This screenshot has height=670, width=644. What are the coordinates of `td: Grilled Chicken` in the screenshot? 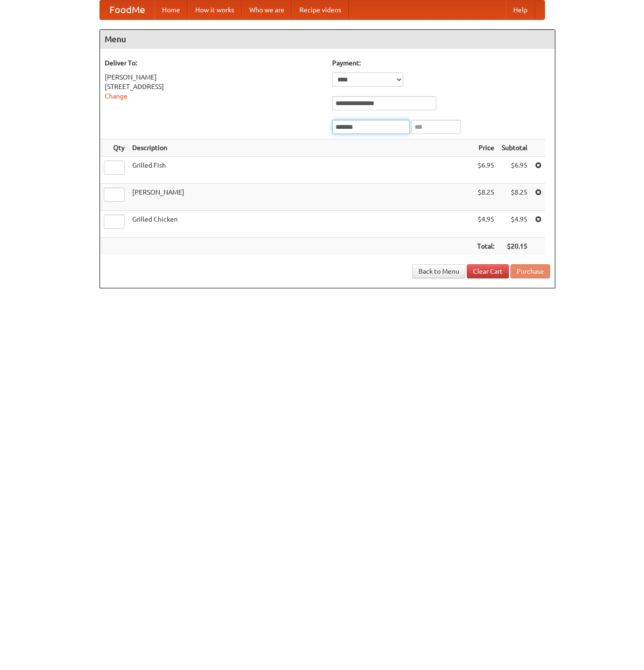 It's located at (301, 224).